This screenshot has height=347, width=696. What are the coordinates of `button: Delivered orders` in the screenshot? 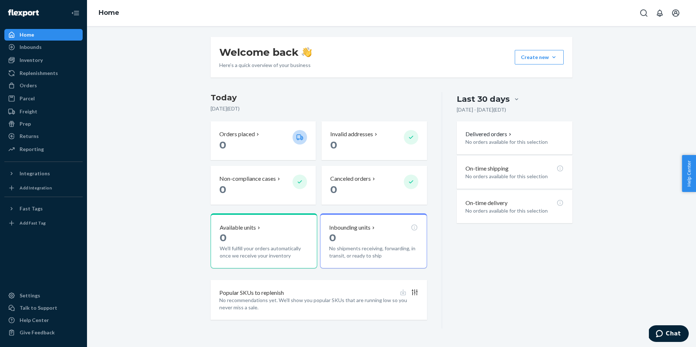 It's located at (489, 134).